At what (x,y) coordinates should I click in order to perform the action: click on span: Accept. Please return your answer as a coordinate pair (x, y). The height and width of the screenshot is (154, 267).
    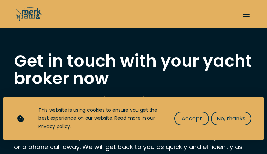
    Looking at the image, I should click on (192, 118).